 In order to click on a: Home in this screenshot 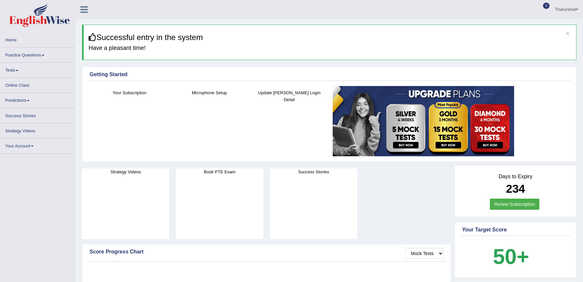, I will do `click(38, 39)`.